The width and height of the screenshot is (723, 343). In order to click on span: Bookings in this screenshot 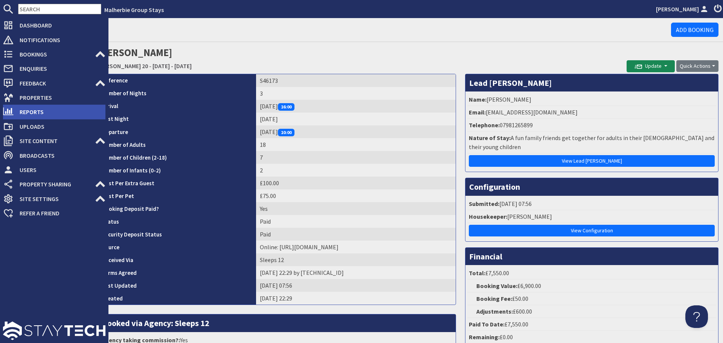, I will do `click(54, 54)`.